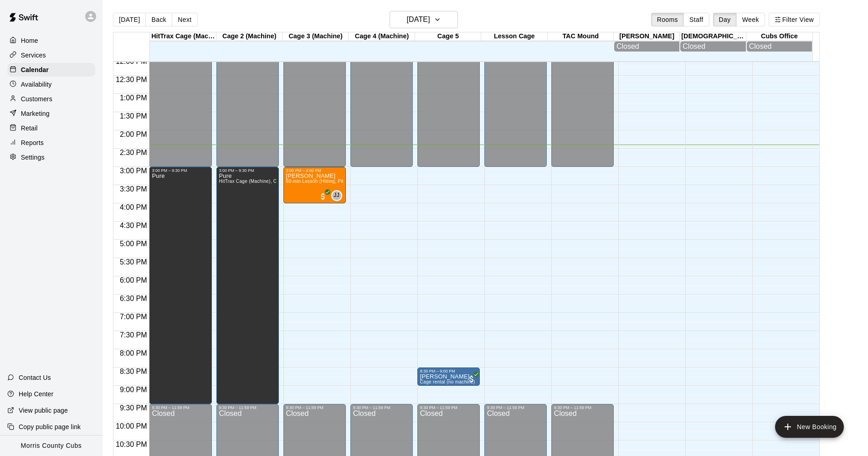 The image size is (868, 456). I want to click on p: Services, so click(33, 55).